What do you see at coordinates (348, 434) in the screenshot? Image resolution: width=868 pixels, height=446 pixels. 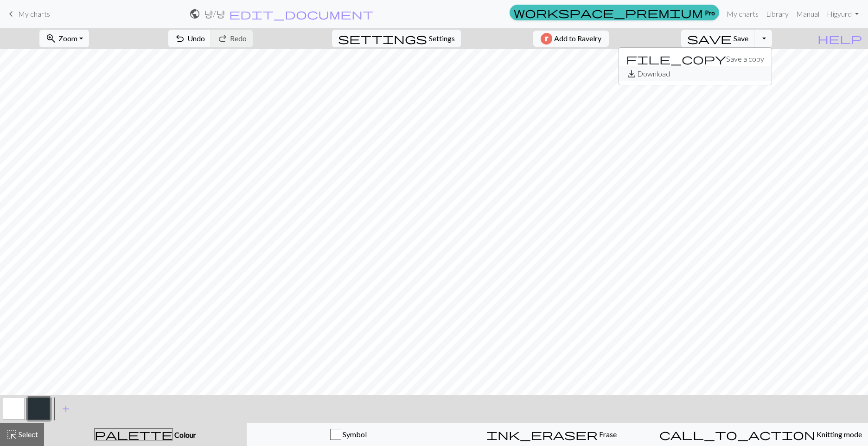 I see `button: Symbol` at bounding box center [348, 434].